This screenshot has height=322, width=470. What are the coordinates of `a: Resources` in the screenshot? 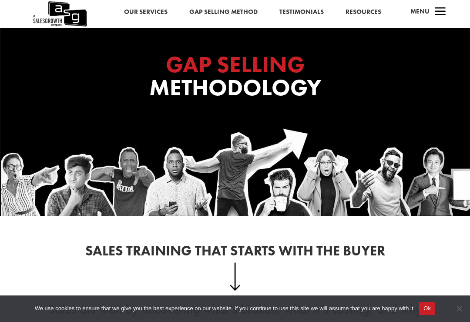 It's located at (364, 12).